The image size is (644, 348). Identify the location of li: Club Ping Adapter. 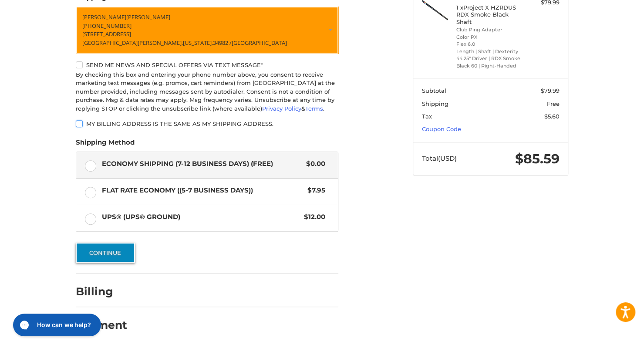
(489, 29).